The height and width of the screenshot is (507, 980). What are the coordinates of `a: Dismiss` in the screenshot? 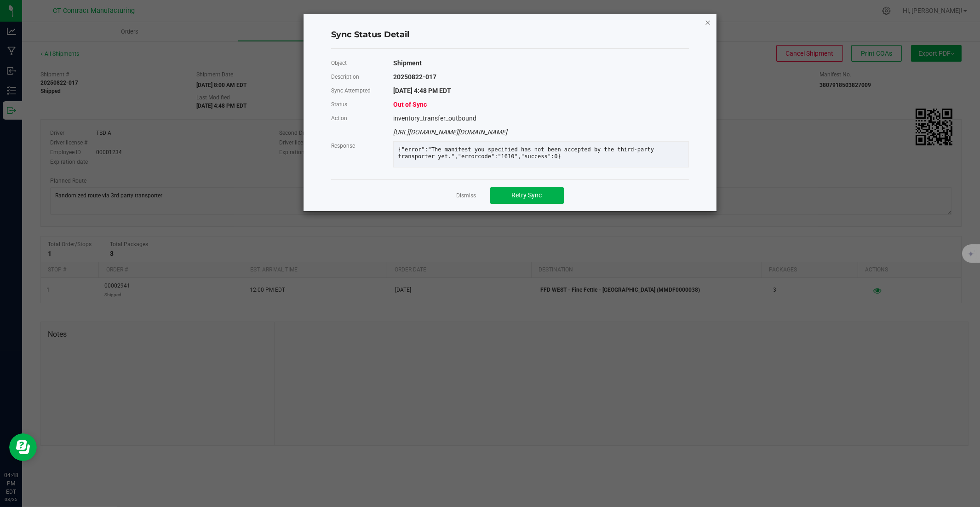 It's located at (466, 195).